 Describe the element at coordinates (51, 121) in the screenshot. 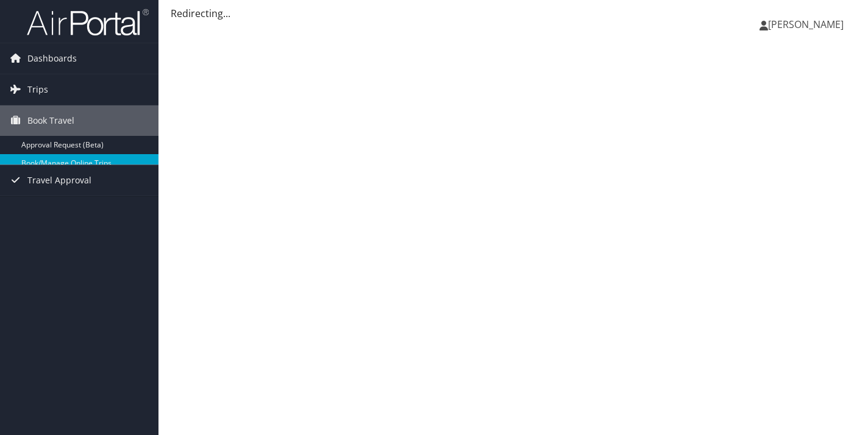

I see `span: Book Travel` at that location.